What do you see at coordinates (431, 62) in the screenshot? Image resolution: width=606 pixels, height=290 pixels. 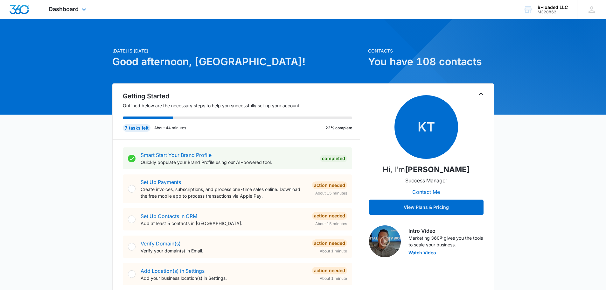 I see `h1: You have 108 contacts` at bounding box center [431, 62].